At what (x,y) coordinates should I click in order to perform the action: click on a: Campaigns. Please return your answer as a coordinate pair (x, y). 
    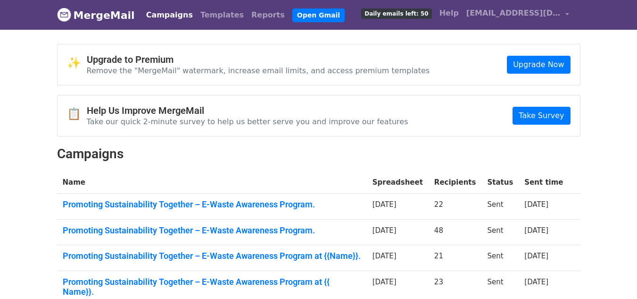
    Looking at the image, I should click on (169, 15).